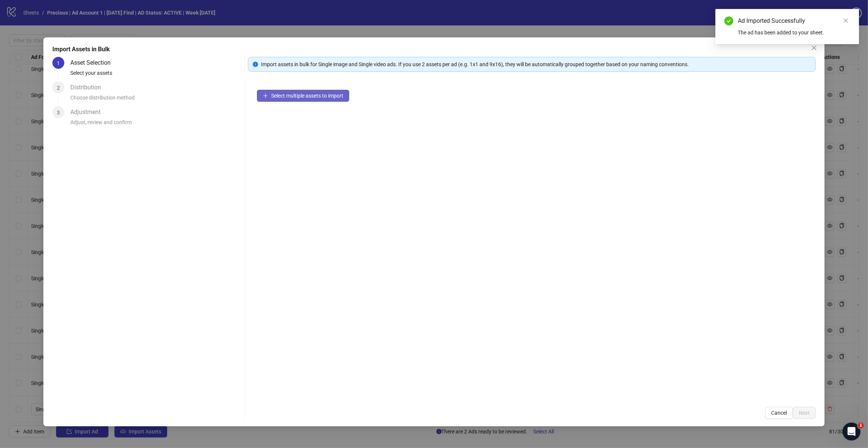 The width and height of the screenshot is (868, 448). Describe the element at coordinates (794, 33) in the screenshot. I see `div: The ad has been added to your sheet.` at that location.